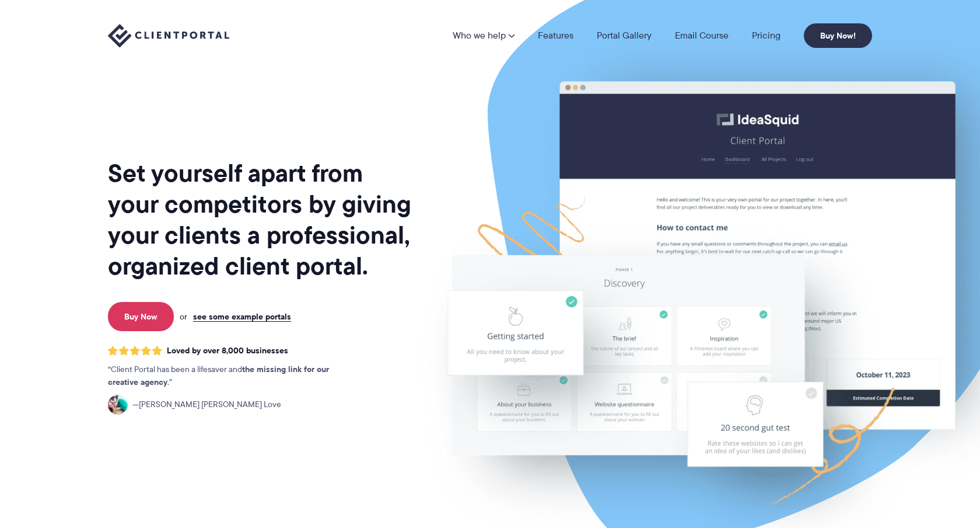 The width and height of the screenshot is (980, 528). Describe the element at coordinates (141, 317) in the screenshot. I see `a: Buy Now` at that location.